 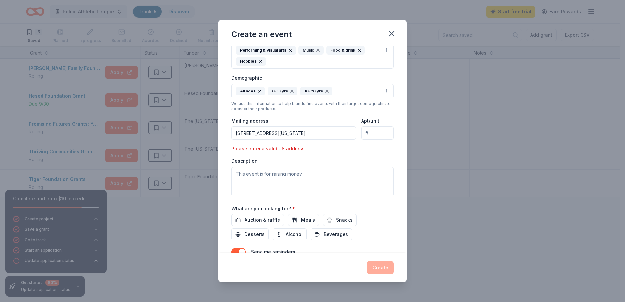 I want to click on div: Performing & visual arts, so click(x=266, y=50).